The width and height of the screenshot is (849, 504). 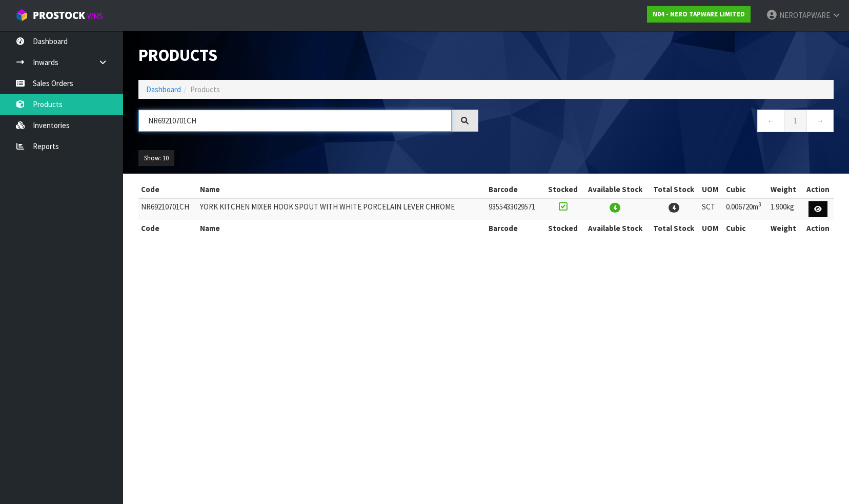 What do you see at coordinates (699, 14) in the screenshot?
I see `strong: N04 - NERO TAPWARE LIMITED` at bounding box center [699, 14].